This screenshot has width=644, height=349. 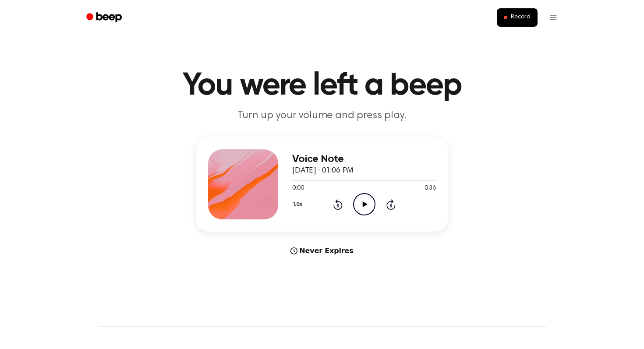 I want to click on div: Never Expires, so click(x=322, y=251).